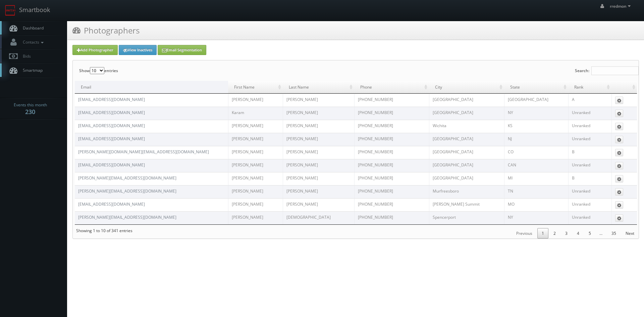 The image size is (644, 317). What do you see at coordinates (536, 87) in the screenshot?
I see `td: State: activate to sort column ascending` at bounding box center [536, 87].